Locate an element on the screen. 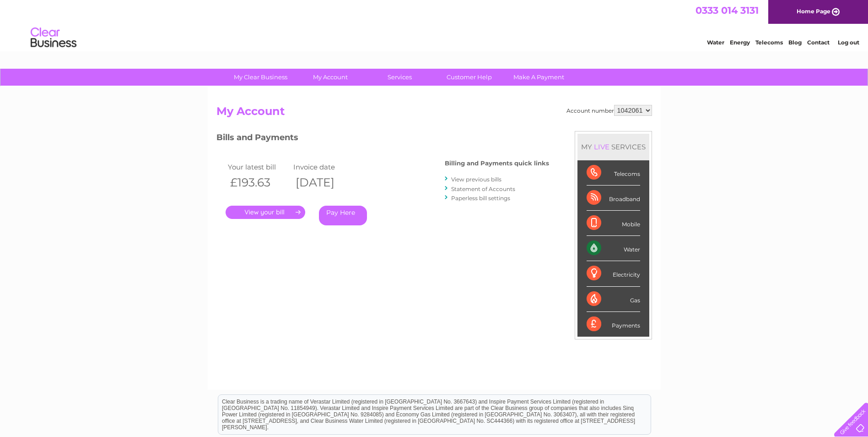  div: LIVE is located at coordinates (602, 146).